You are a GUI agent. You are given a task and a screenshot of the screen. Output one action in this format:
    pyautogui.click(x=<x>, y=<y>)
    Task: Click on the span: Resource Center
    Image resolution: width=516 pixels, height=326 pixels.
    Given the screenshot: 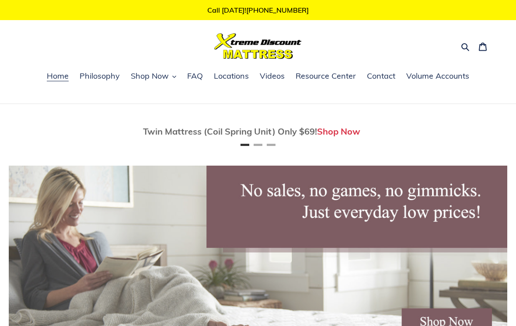 What is the action you would take?
    pyautogui.click(x=325, y=76)
    